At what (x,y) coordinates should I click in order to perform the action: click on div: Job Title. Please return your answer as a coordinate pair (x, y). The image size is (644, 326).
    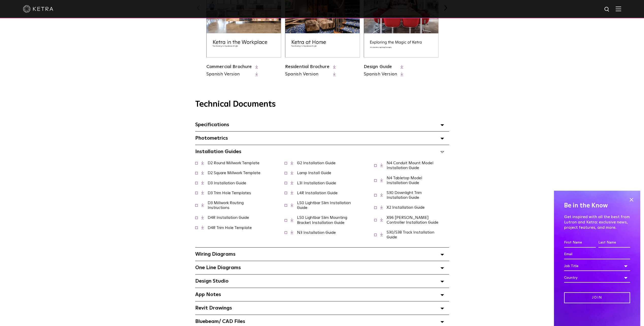
    Looking at the image, I should click on (597, 266).